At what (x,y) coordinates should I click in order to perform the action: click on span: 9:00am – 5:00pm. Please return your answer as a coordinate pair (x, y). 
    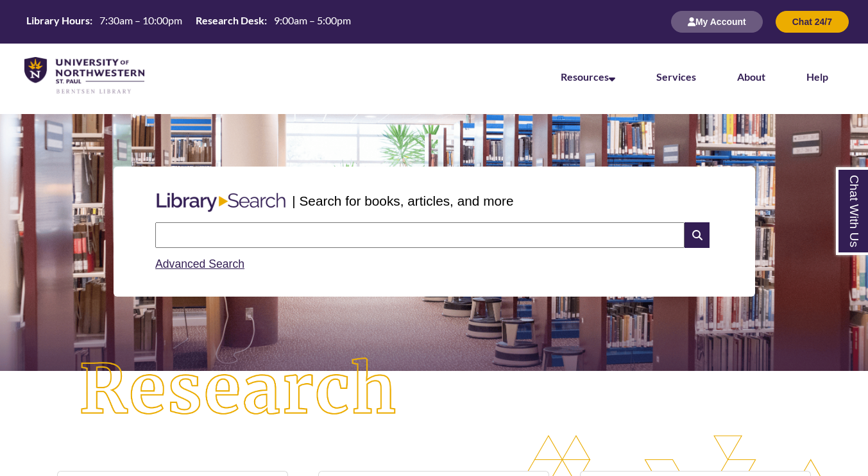
    Looking at the image, I should click on (312, 20).